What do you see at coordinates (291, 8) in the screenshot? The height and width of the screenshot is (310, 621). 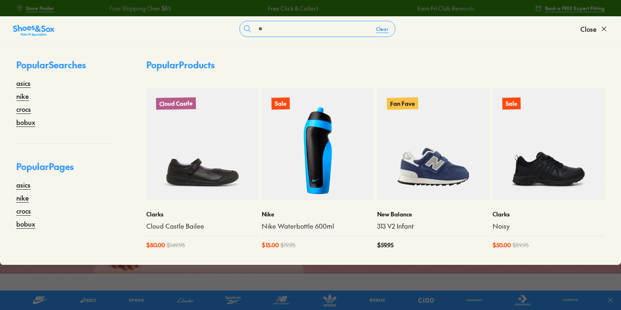 I see `a: Free Click & Collect` at bounding box center [291, 8].